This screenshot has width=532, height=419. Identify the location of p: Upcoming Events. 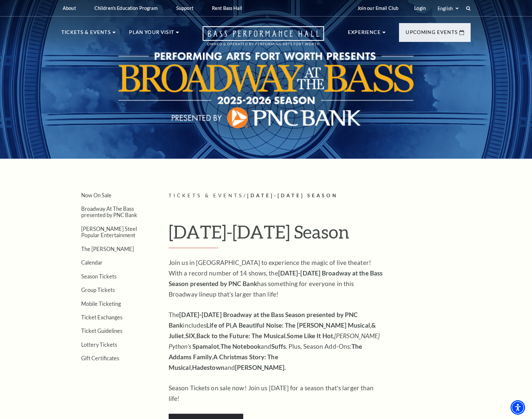
(432, 34).